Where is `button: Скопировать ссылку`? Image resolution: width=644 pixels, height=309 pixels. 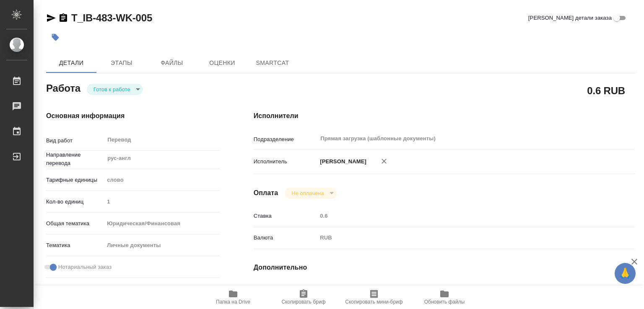 button: Скопировать ссылку is located at coordinates (64, 18).